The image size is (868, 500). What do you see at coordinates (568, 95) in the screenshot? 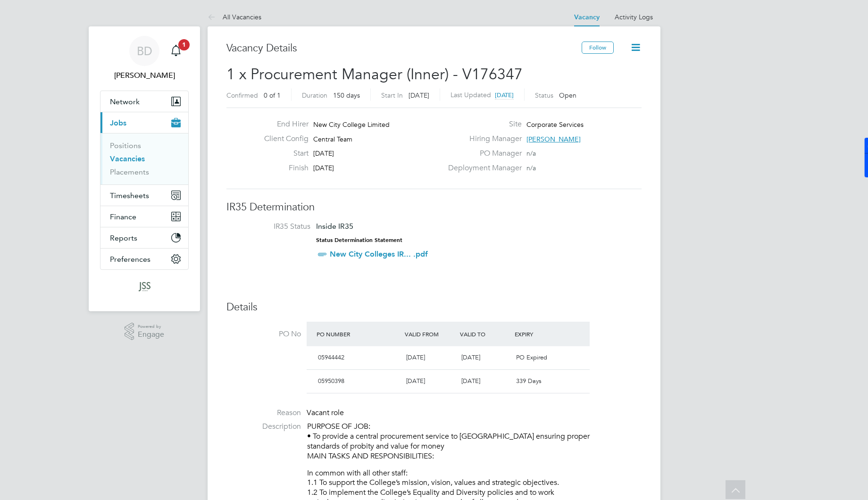
I see `span: Open` at bounding box center [568, 95].